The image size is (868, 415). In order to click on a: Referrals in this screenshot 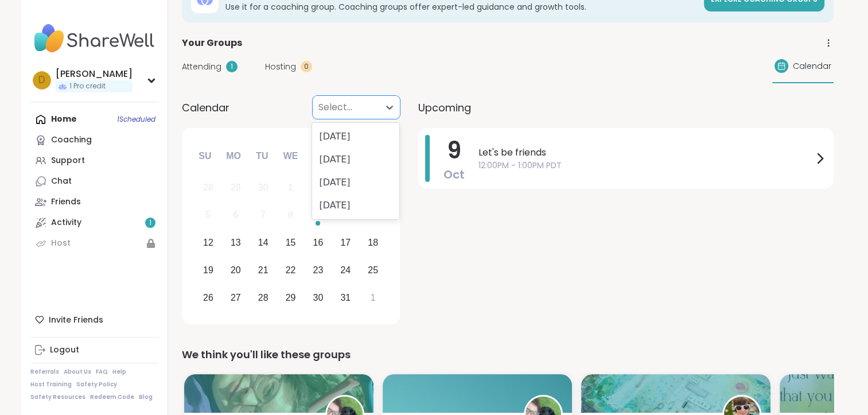, I will do `click(45, 372)`.